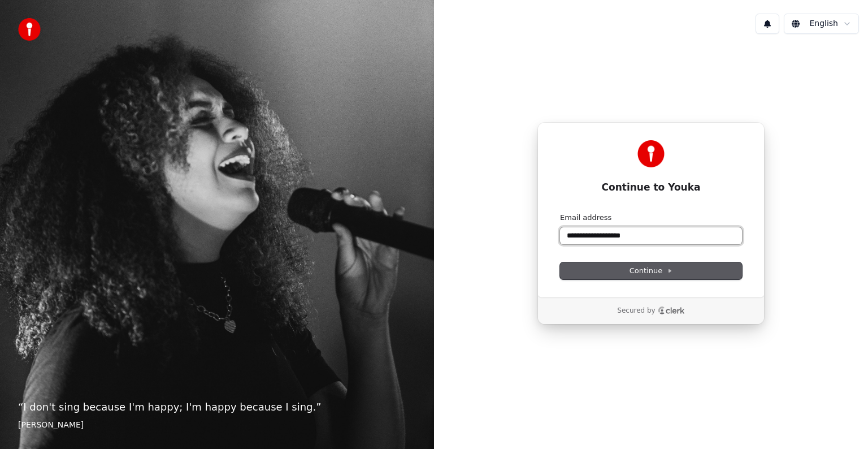 This screenshot has height=449, width=868. Describe the element at coordinates (651, 271) in the screenshot. I see `button: Continue` at that location.